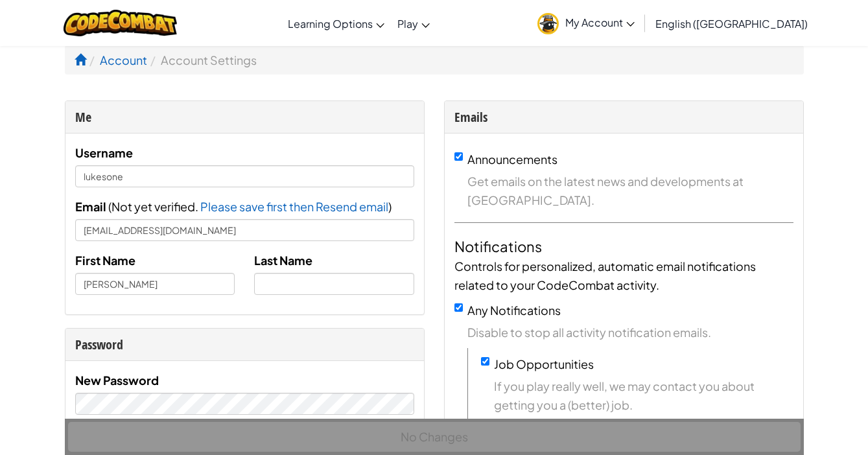 The height and width of the screenshot is (455, 868). Describe the element at coordinates (202, 60) in the screenshot. I see `li: Account Settings` at that location.